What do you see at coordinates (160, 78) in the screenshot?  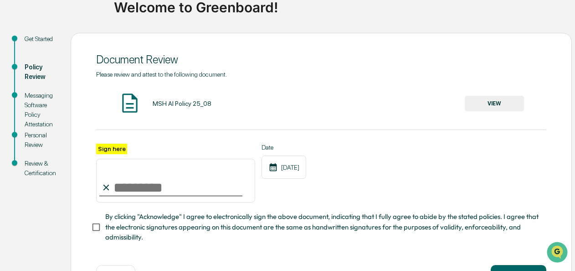 I see `button: Start new chat` at bounding box center [160, 78].